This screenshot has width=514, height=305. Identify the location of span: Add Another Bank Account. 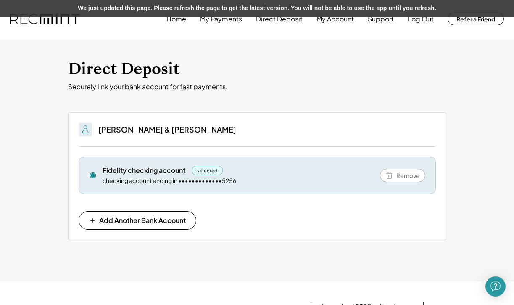
(142, 220).